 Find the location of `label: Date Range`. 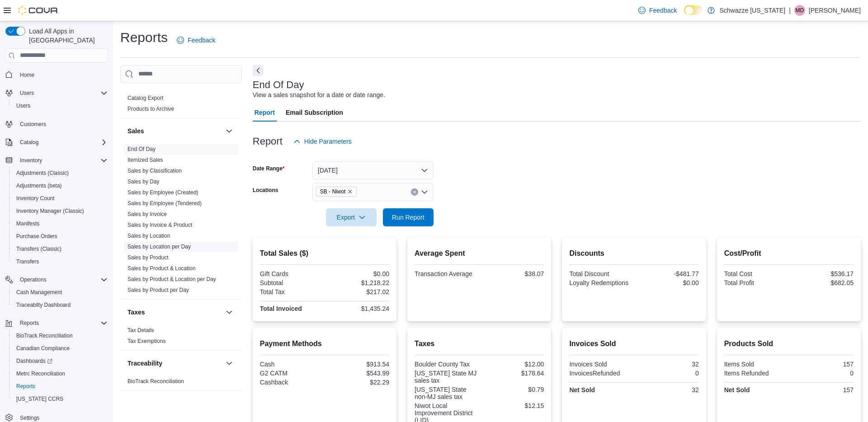

label: Date Range is located at coordinates (269, 168).